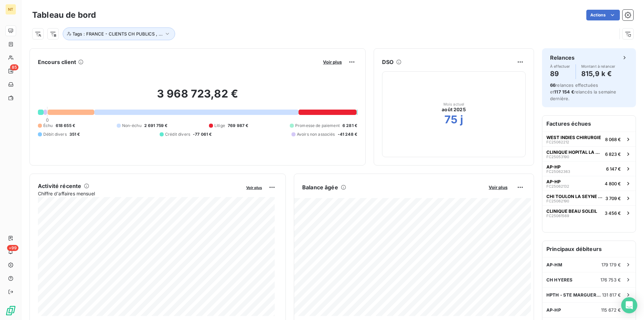 The image size is (644, 320). What do you see at coordinates (613, 140) in the screenshot?
I see `span: 8 068 €` at bounding box center [613, 140].